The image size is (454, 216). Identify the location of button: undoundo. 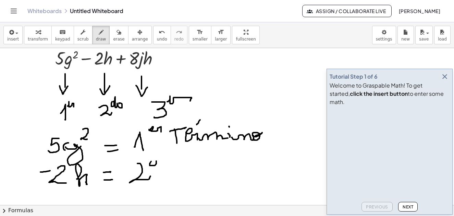
(162, 35).